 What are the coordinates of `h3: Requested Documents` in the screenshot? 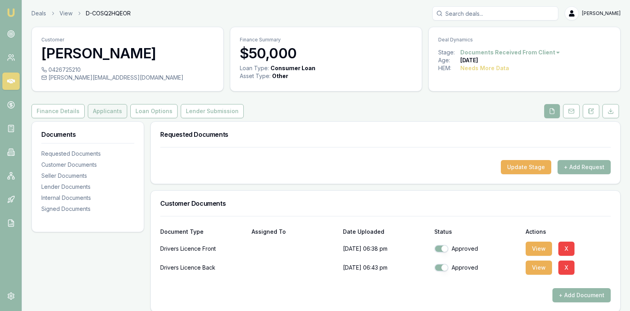 It's located at (385, 134).